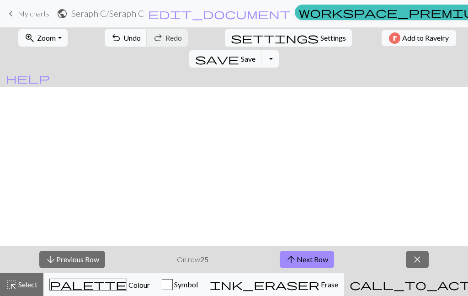 The height and width of the screenshot is (296, 468). Describe the element at coordinates (33, 13) in the screenshot. I see `span: My charts` at that location.